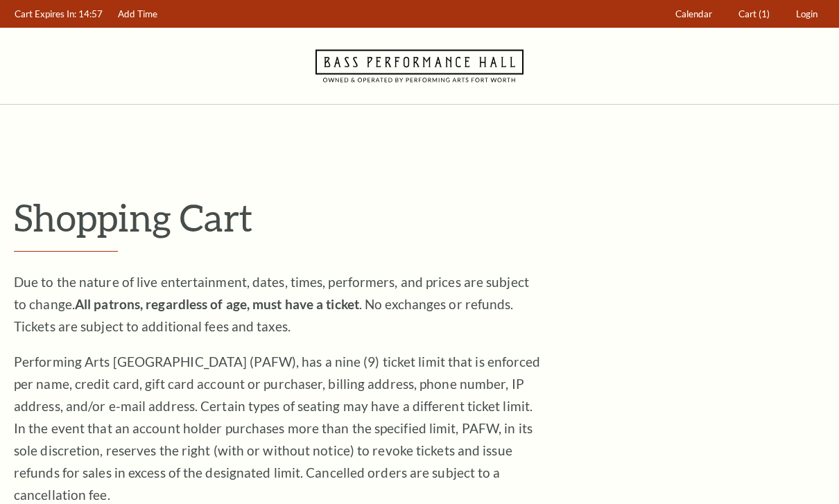 The height and width of the screenshot is (504, 839). I want to click on span: 14:57, so click(90, 14).